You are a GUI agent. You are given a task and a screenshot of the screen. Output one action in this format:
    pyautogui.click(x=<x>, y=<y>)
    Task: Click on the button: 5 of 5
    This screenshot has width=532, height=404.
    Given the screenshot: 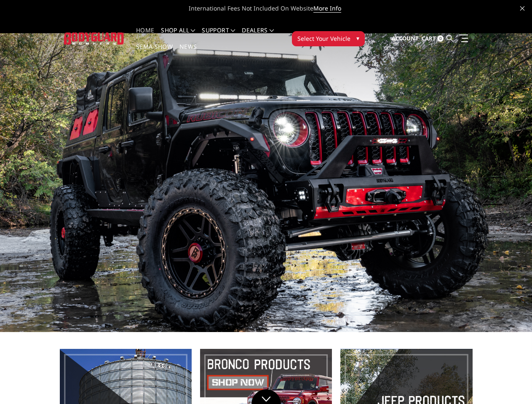 What is the action you would take?
    pyautogui.click(x=497, y=212)
    